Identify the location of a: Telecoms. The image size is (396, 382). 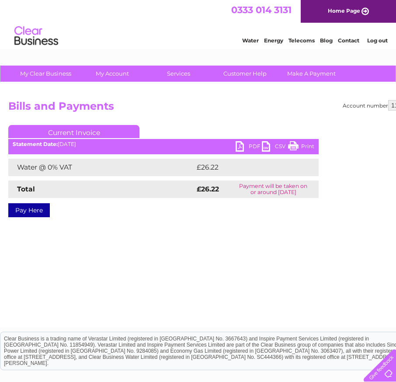
(301, 40).